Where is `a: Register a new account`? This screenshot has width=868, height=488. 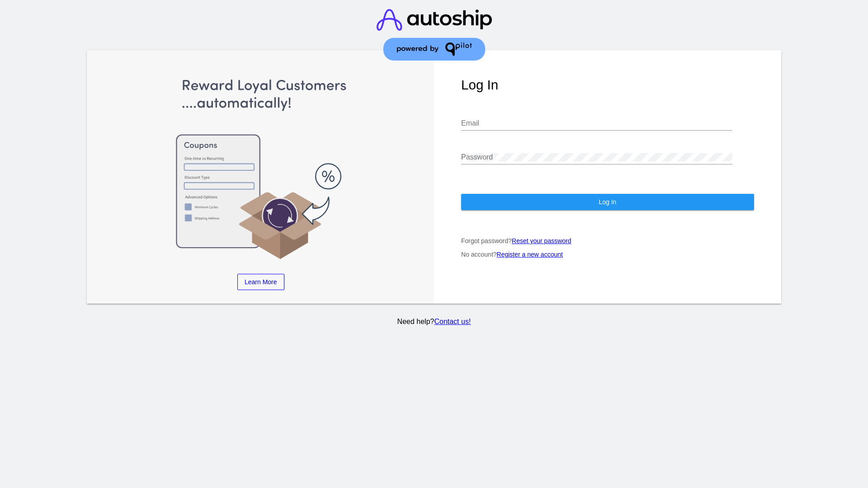 a: Register a new account is located at coordinates (530, 254).